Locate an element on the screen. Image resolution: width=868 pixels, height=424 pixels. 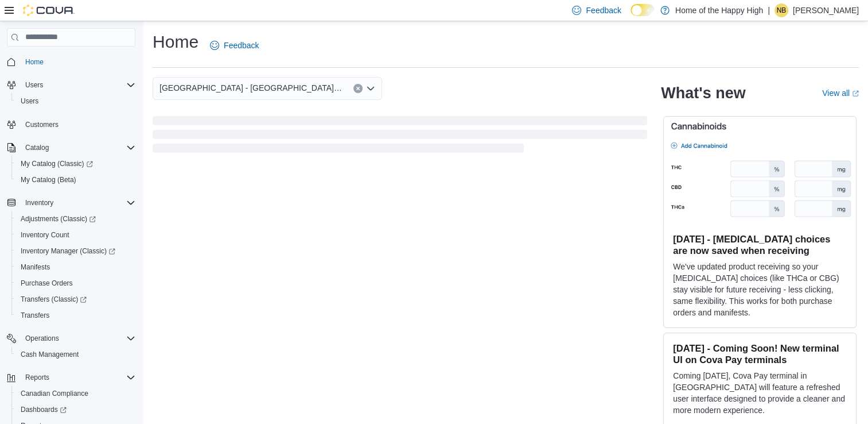
img: Cova is located at coordinates (49, 10).